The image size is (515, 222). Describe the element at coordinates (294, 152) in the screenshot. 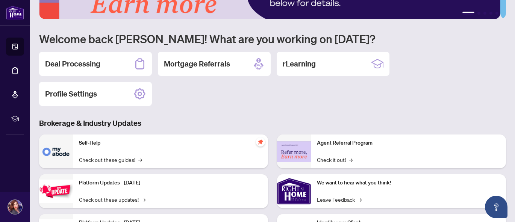

I see `img: Agent Referral Program` at that location.